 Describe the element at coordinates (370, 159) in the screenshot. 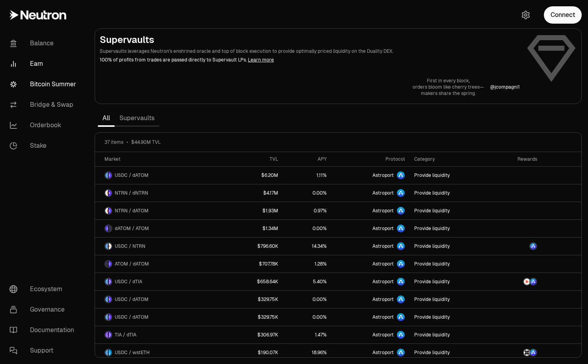

I see `div: Protocol` at that location.